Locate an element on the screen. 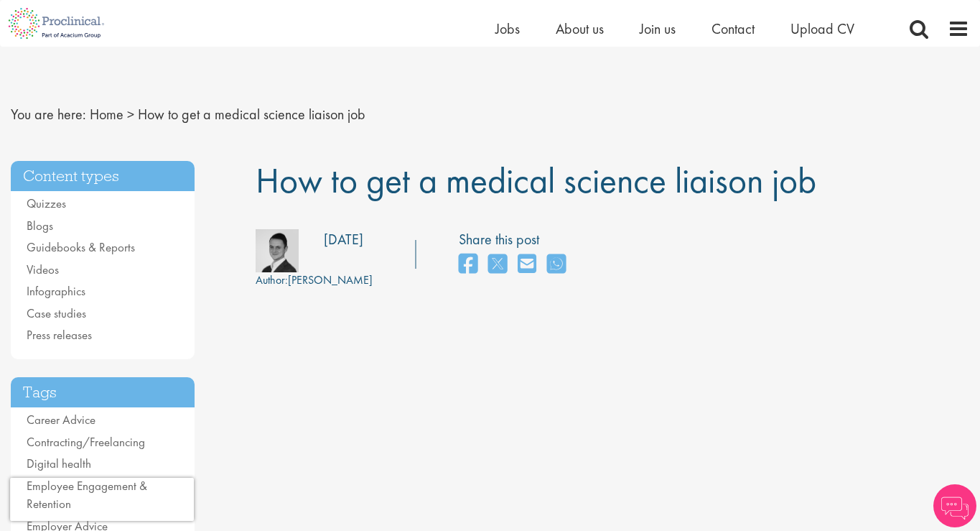 This screenshot has width=980, height=531. a: Quizzes is located at coordinates (46, 203).